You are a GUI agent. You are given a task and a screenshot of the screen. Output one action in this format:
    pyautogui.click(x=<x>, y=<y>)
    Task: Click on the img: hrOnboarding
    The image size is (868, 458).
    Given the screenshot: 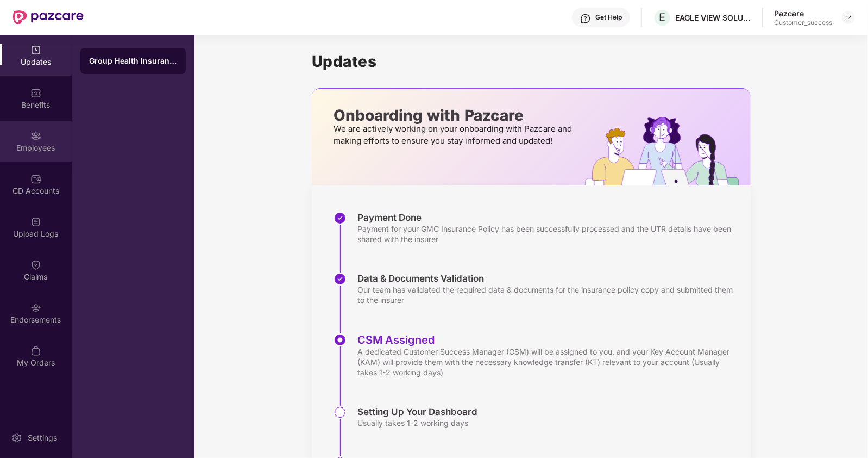 What is the action you would take?
    pyautogui.click(x=668, y=151)
    